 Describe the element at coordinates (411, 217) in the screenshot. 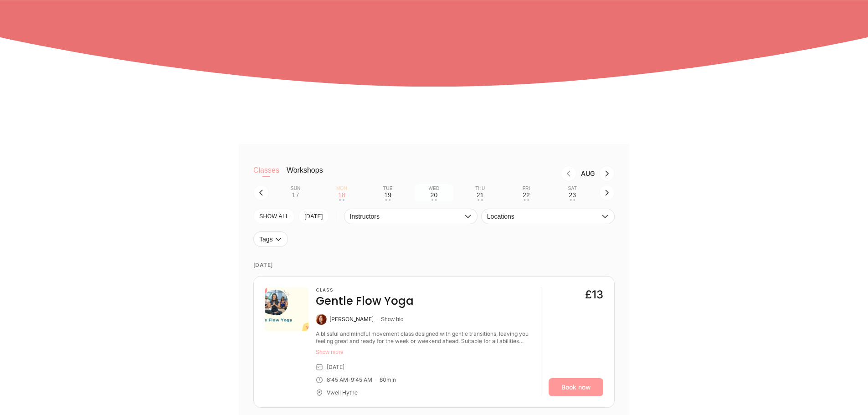

I see `button: Instructors` at that location.